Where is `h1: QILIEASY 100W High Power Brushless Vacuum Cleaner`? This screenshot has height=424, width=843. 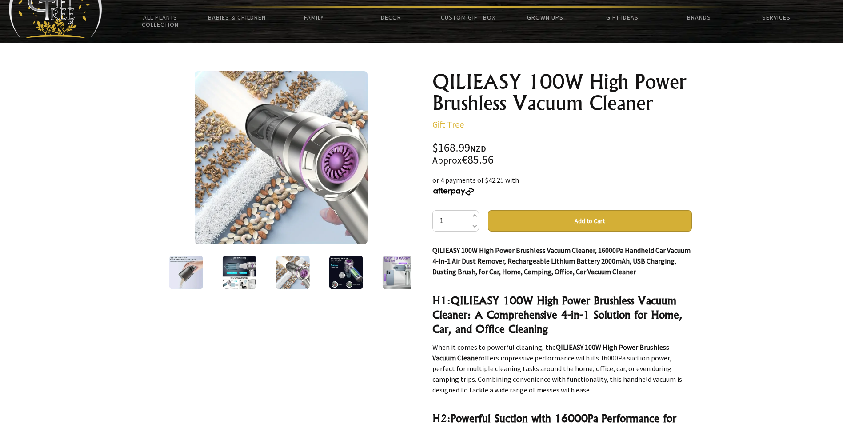 h1: QILIEASY 100W High Power Brushless Vacuum Cleaner is located at coordinates (562, 92).